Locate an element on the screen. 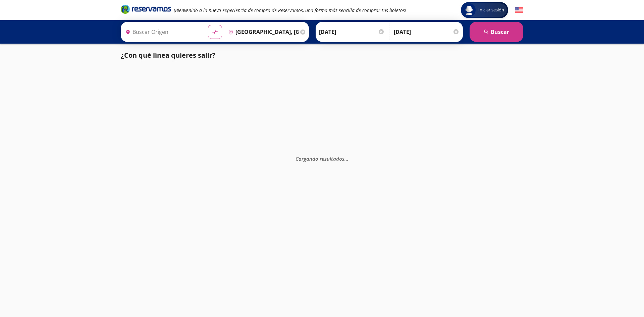 This screenshot has height=317, width=644. a: Brand Logo is located at coordinates (146, 10).